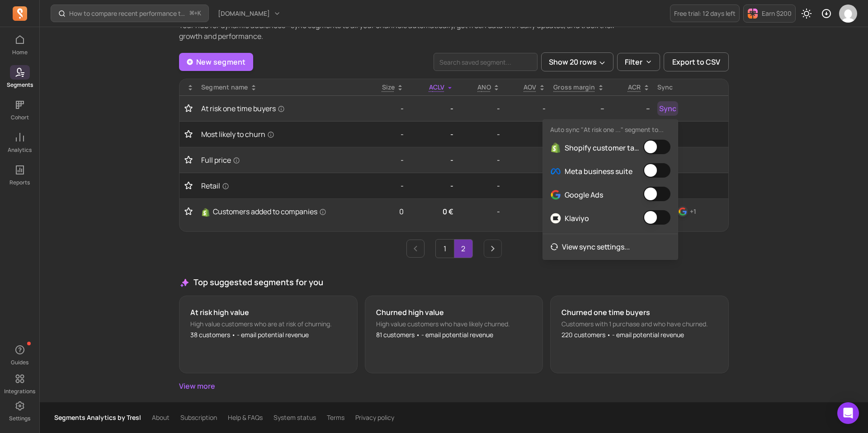  I want to click on button: How to compare recent performance to last year or last month?⌘+K, so click(130, 13).